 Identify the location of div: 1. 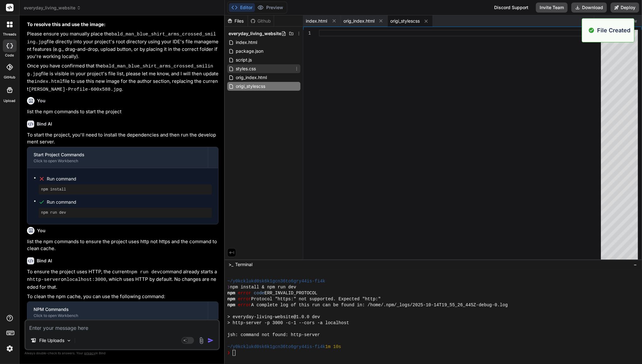
(307, 33).